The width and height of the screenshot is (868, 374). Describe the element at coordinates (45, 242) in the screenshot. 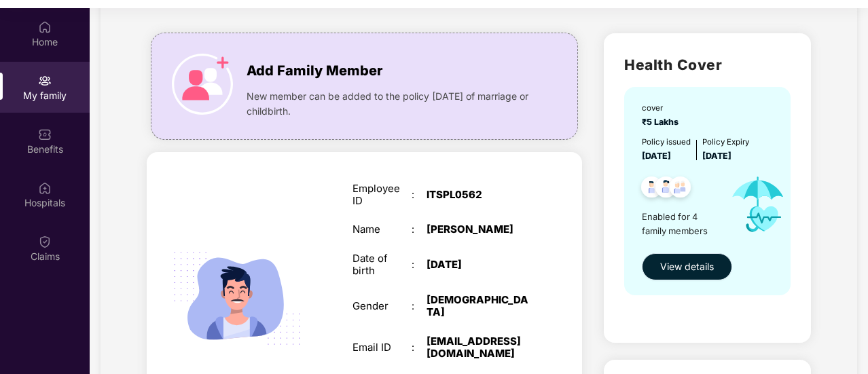

I see `img: svg+xml;base64,PHN2ZyBpZD0iQ2xhaW0iIHhtbG5zPSJodHRwOi8vd3d3LnczLm9yZy8yMDAwL3N2ZyIgd2lkdGg9IjIwIi...` at that location.